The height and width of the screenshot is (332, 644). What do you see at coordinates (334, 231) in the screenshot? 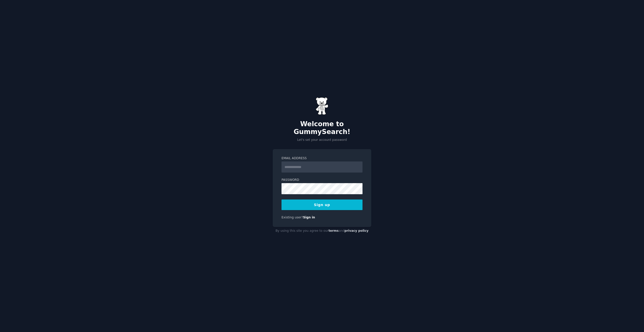
I see `a: terms` at bounding box center [334, 231].